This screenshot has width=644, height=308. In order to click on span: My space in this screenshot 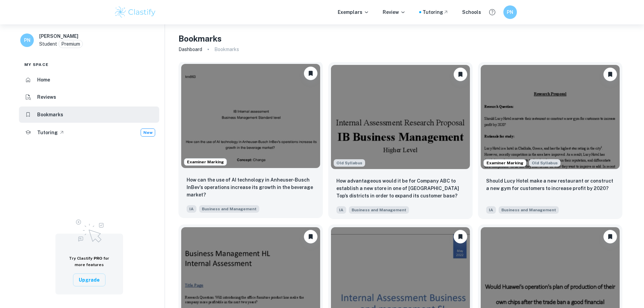, I will do `click(37, 65)`.